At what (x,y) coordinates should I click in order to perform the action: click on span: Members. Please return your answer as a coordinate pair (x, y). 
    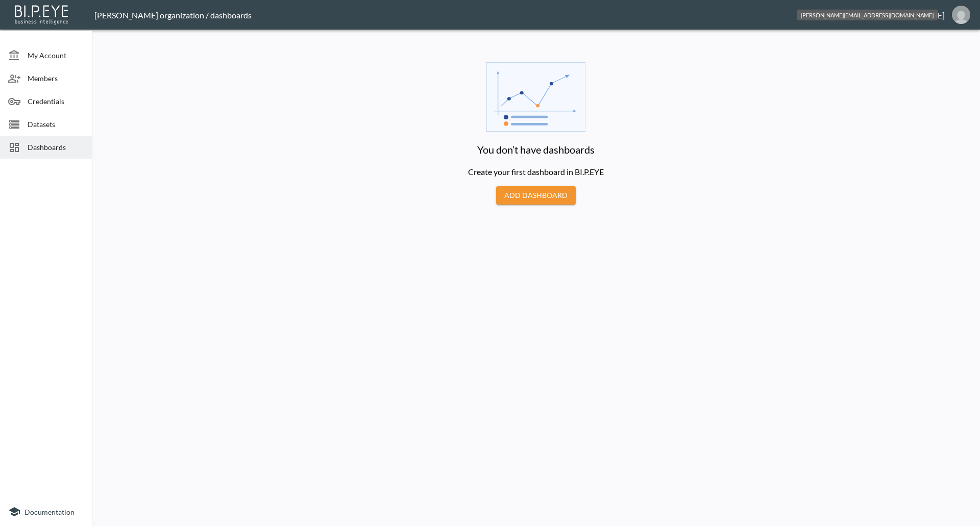
    Looking at the image, I should click on (56, 78).